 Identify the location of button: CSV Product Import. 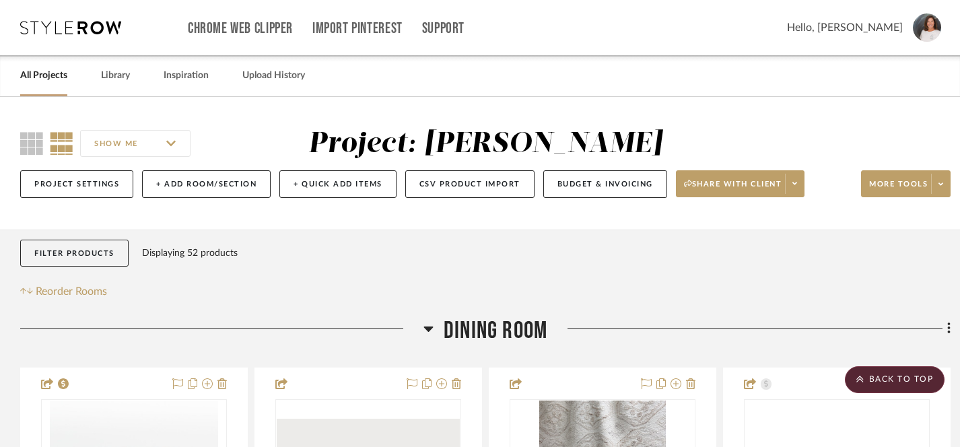
(470, 184).